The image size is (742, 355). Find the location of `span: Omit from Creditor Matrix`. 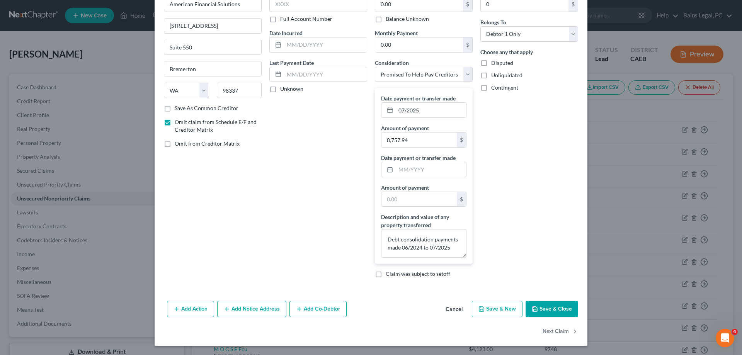

span: Omit from Creditor Matrix is located at coordinates (207, 143).